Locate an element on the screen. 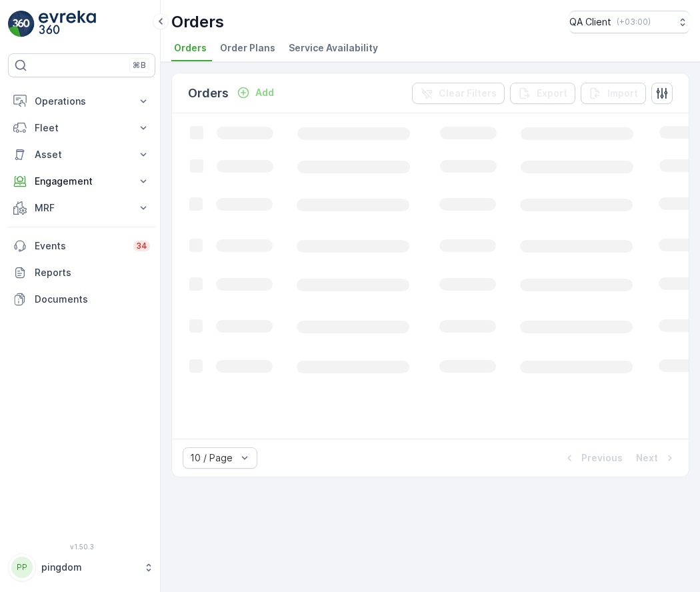  span: Order Plans is located at coordinates (248, 48).